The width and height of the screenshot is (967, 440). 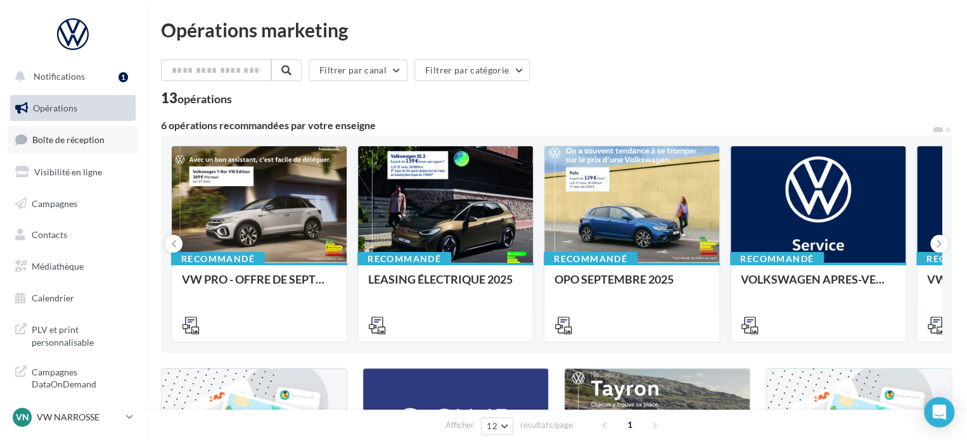 I want to click on div: 13, so click(x=196, y=98).